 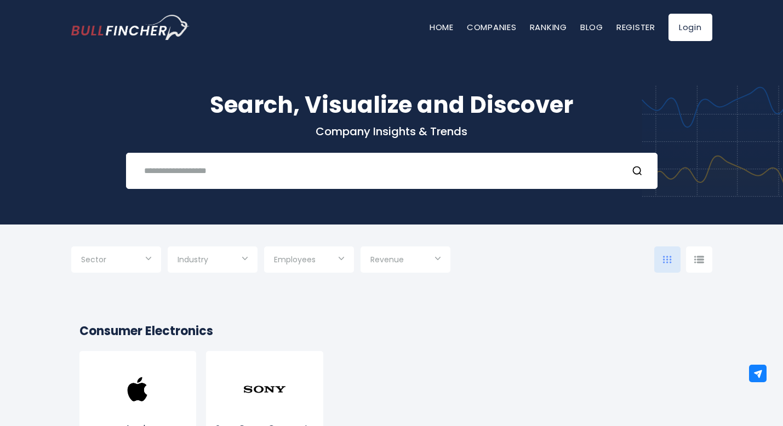 I want to click on img: SONY.png, so click(x=265, y=390).